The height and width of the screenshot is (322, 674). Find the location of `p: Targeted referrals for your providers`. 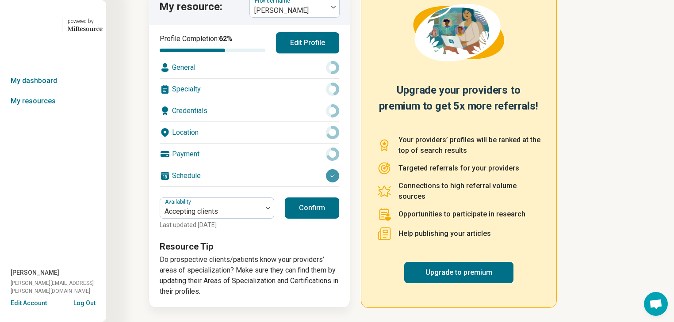

p: Targeted referrals for your providers is located at coordinates (459, 169).